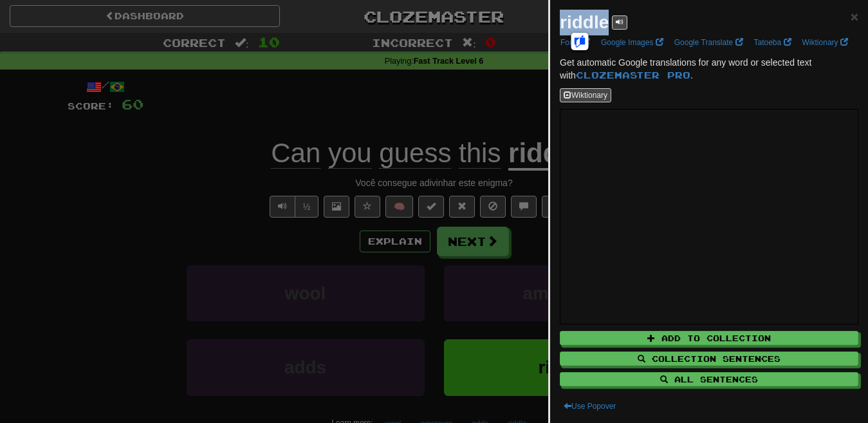 This screenshot has width=868, height=423. Describe the element at coordinates (825, 43) in the screenshot. I see `a: Wiktionary` at that location.